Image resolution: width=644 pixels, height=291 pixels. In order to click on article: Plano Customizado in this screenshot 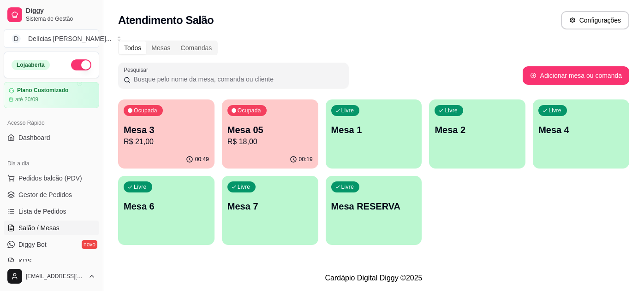, I will do `click(42, 90)`.